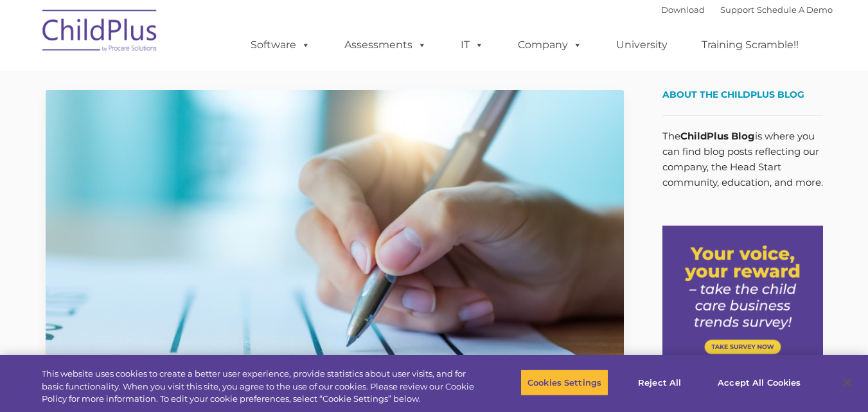  Describe the element at coordinates (280, 45) in the screenshot. I see `a: Software` at that location.